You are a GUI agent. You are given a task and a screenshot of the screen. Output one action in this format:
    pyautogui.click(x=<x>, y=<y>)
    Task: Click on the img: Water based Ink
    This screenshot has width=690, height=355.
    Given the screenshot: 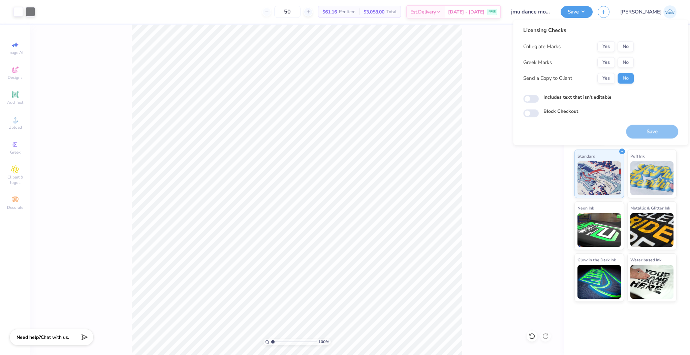 What is the action you would take?
    pyautogui.click(x=652, y=282)
    